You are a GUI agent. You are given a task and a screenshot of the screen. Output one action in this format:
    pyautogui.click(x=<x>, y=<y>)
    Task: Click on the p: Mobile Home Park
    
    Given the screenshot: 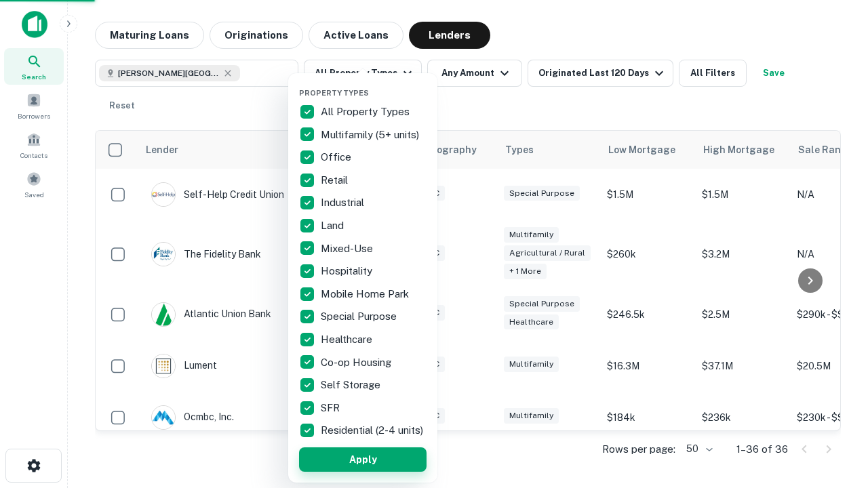 What is the action you would take?
    pyautogui.click(x=366, y=295)
    